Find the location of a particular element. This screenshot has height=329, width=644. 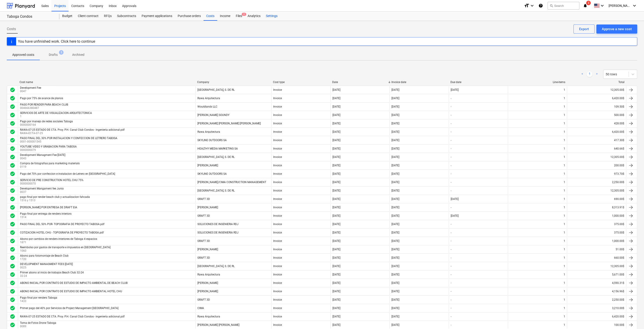

div: Total is located at coordinates (597, 82).